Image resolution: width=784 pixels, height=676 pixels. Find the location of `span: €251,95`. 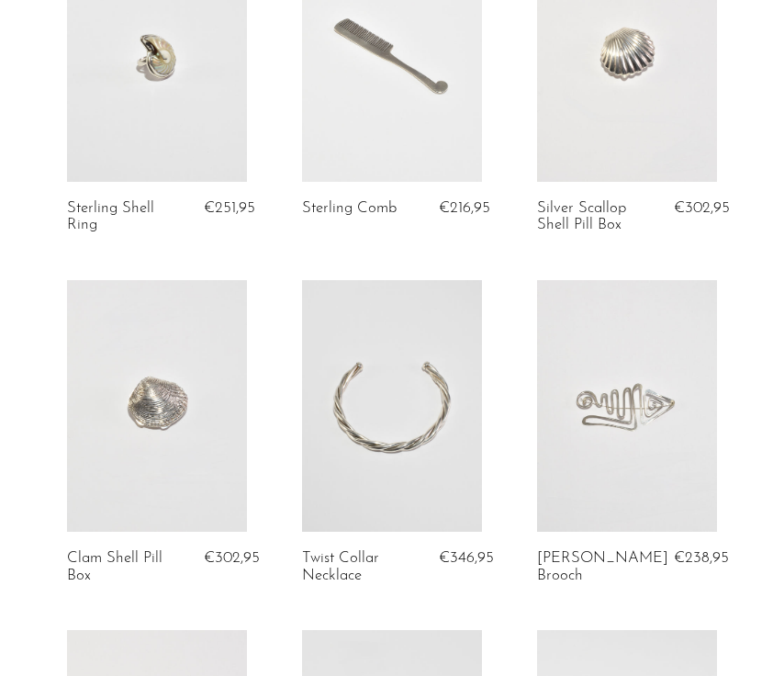

span: €251,95 is located at coordinates (229, 207).